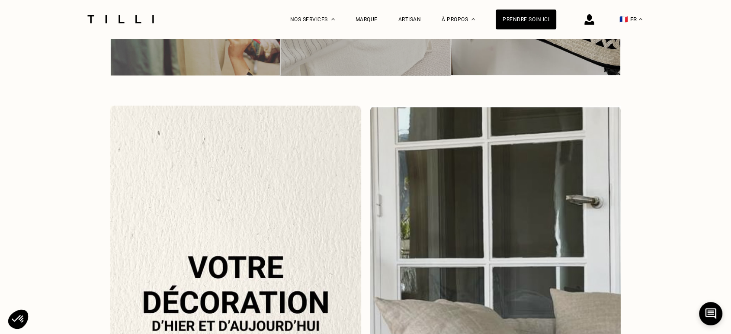 This screenshot has width=731, height=334. What do you see at coordinates (410, 19) in the screenshot?
I see `div: Artisan` at bounding box center [410, 19].